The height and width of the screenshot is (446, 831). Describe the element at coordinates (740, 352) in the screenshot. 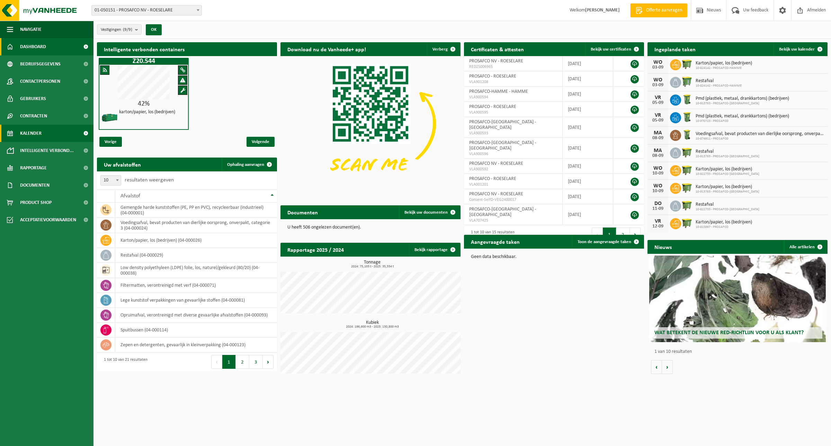

I see `p: 1 van 10 resultaten` at that location.